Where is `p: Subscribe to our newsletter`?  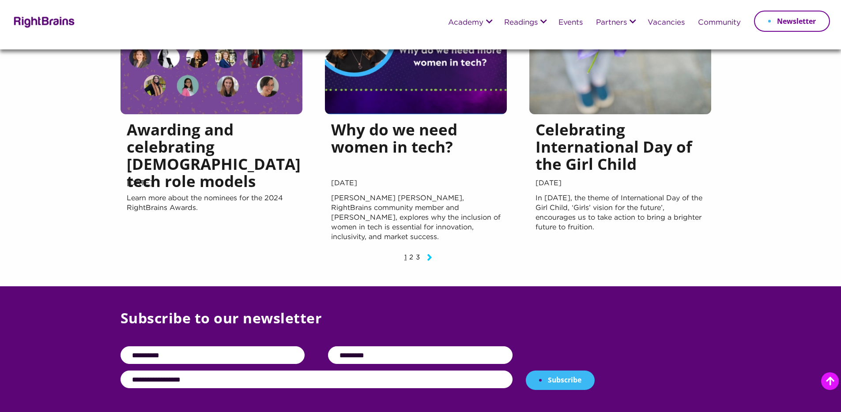 p: Subscribe to our newsletter is located at coordinates (421, 328).